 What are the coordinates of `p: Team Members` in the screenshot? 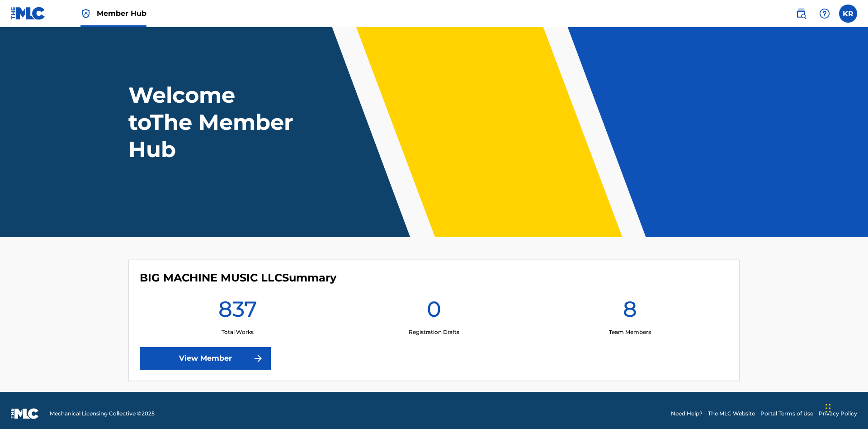 It's located at (630, 332).